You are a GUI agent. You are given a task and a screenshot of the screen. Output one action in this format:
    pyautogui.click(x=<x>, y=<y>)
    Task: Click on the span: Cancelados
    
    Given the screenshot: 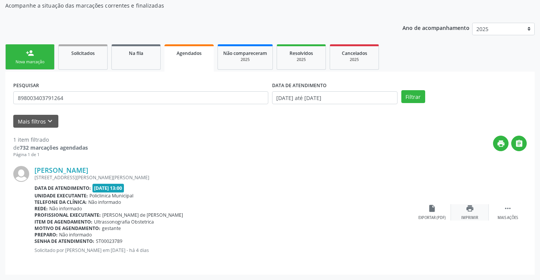 What is the action you would take?
    pyautogui.click(x=354, y=53)
    